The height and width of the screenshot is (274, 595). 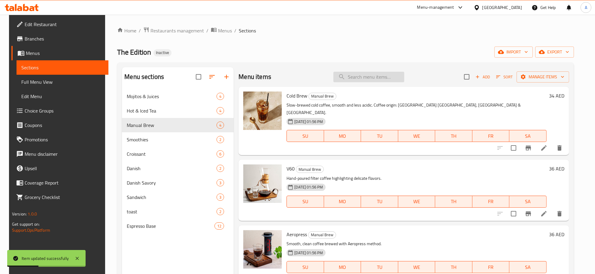 I want to click on span: export, so click(x=555, y=52).